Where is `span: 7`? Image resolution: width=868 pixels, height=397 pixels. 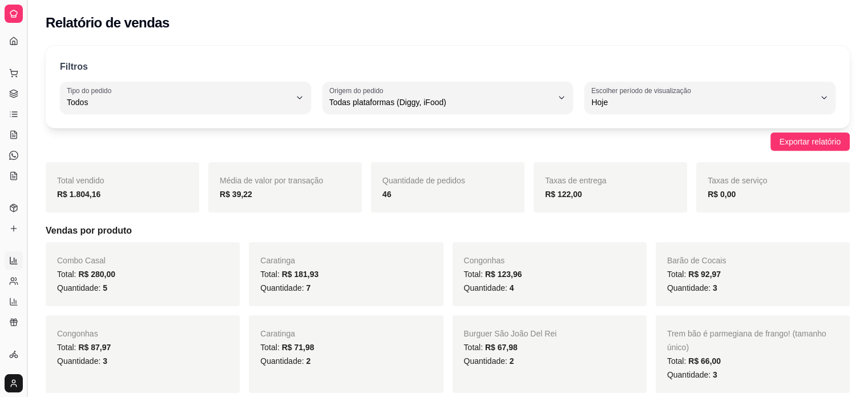
span: 7 is located at coordinates (308, 288).